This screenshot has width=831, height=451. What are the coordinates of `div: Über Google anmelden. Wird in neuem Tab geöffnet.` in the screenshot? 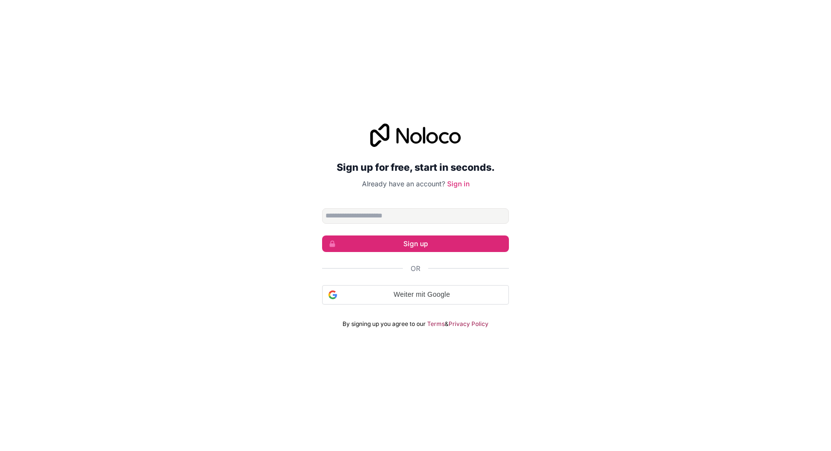 It's located at (416, 314).